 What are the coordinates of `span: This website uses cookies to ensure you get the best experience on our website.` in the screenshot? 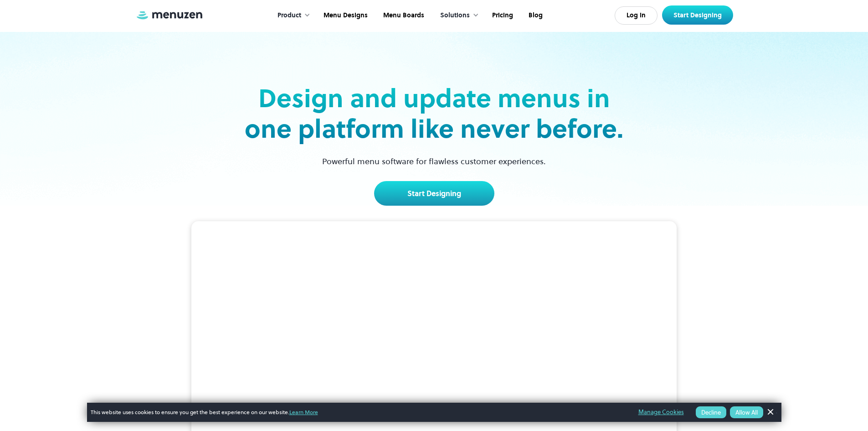 It's located at (358, 412).